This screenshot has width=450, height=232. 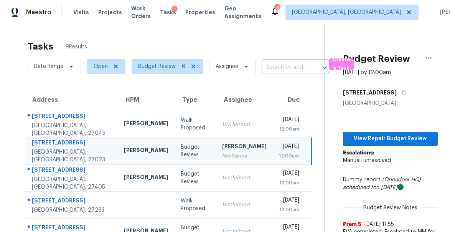 What do you see at coordinates (390, 138) in the screenshot?
I see `button: View Repair Budget Review` at bounding box center [390, 138].